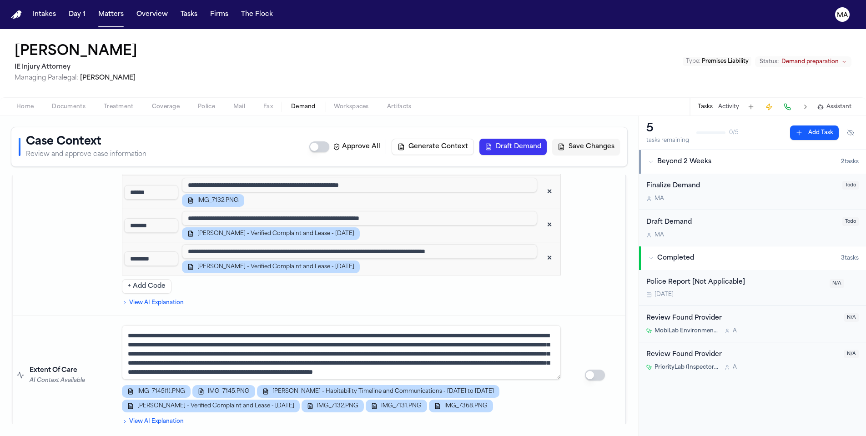  I want to click on button: Activity, so click(728, 107).